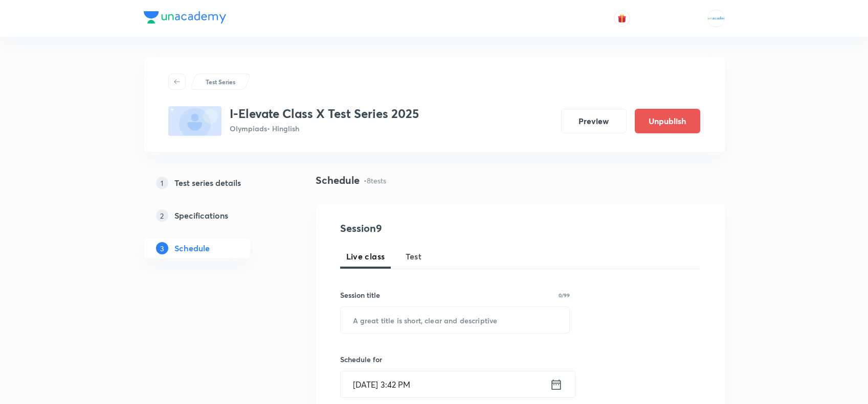 The height and width of the screenshot is (404, 868). What do you see at coordinates (324, 114) in the screenshot?
I see `h3: I-Elevate Class X Test Series 2025` at bounding box center [324, 114].